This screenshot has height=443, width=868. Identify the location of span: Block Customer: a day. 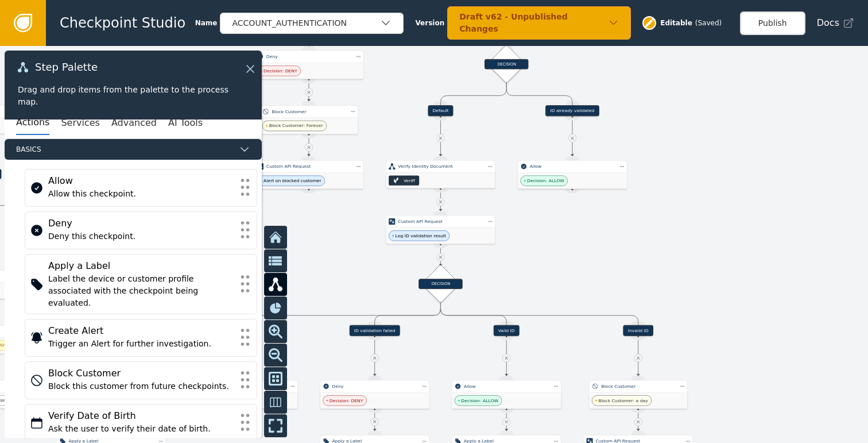
(623, 399).